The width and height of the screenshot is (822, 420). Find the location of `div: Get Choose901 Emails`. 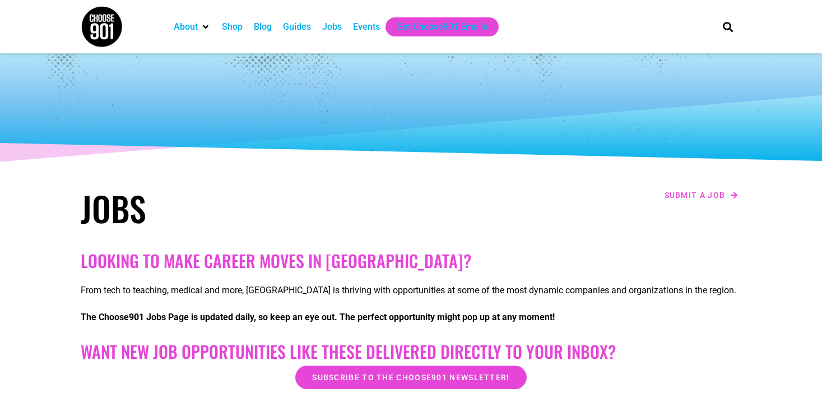

div: Get Choose901 Emails is located at coordinates (442, 27).